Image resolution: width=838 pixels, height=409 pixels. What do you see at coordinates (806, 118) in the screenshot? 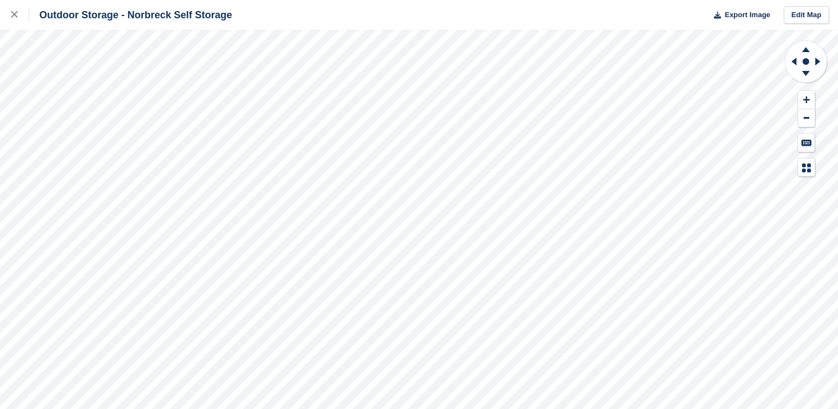
I see `button: Zoom Out` at bounding box center [806, 118].